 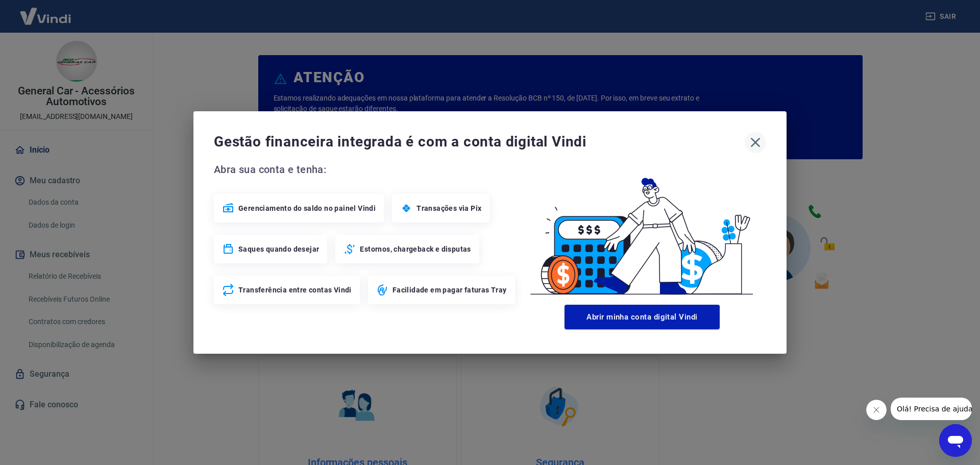 I want to click on span: Saques quando desejar, so click(x=279, y=249).